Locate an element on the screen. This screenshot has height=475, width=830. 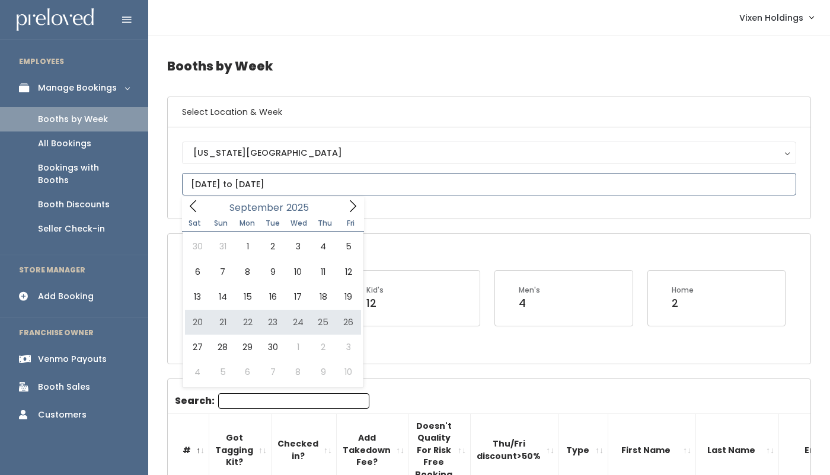
h6: Select Location & Week is located at coordinates (489, 112).